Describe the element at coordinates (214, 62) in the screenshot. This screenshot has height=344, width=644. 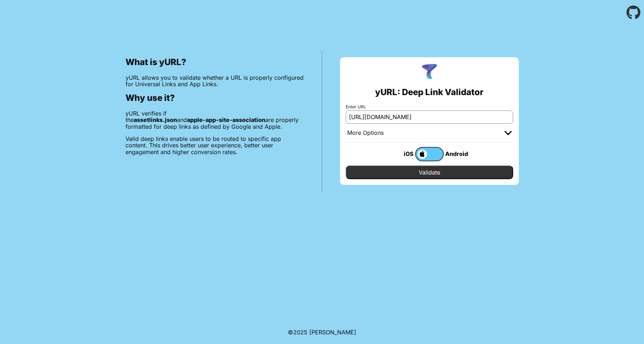
I see `h2: What is yURL?` at that location.